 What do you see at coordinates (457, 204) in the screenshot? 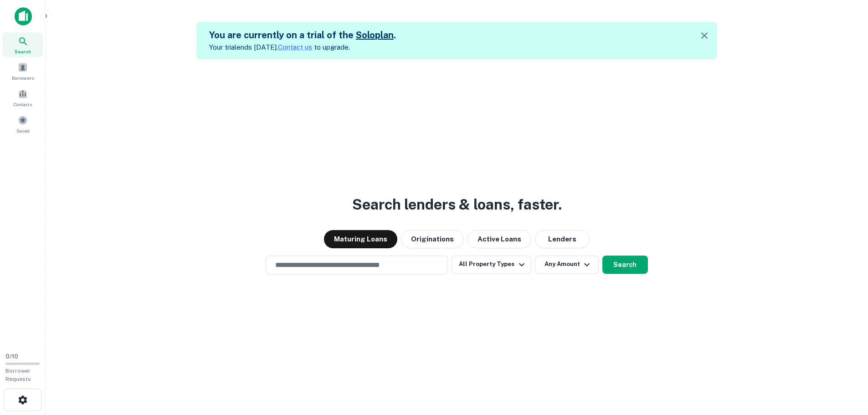
I see `h3: Search lenders & loans, faster.` at bounding box center [457, 204].